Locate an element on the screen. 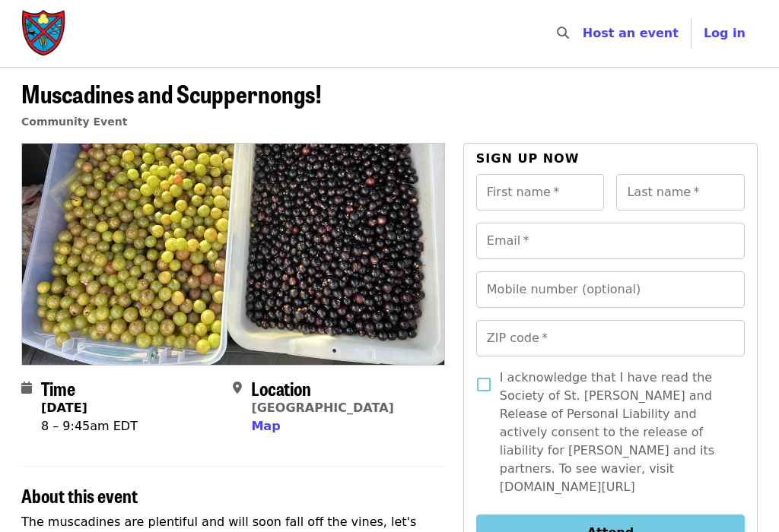  i: map-marker-alt icon is located at coordinates (237, 388).